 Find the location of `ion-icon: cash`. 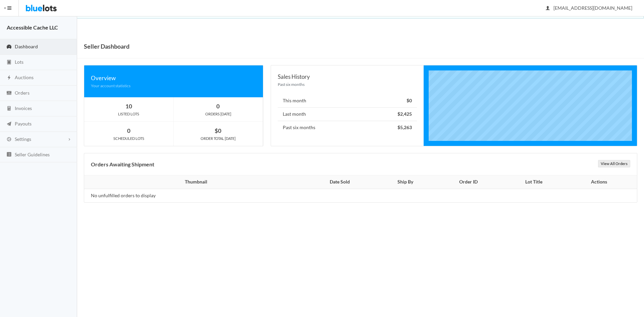

ion-icon: cash is located at coordinates (9, 94).